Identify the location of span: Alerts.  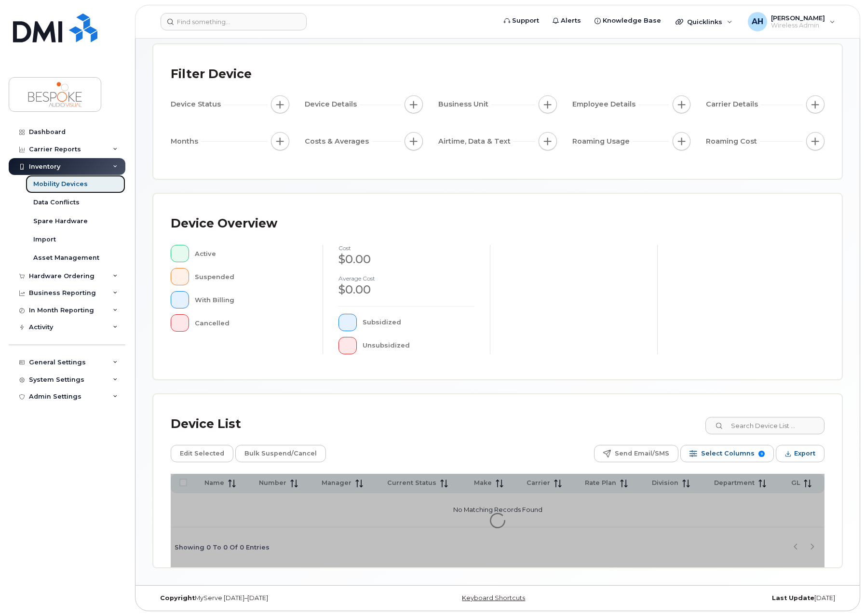
(571, 21).